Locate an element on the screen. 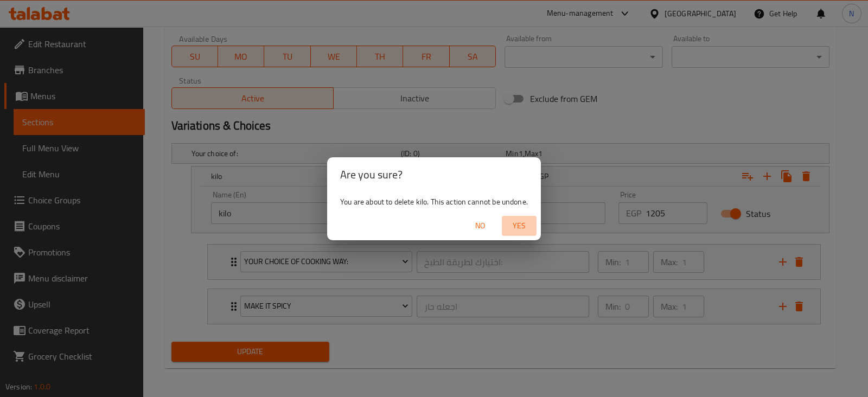 The height and width of the screenshot is (397, 868). button: Yes is located at coordinates (519, 226).